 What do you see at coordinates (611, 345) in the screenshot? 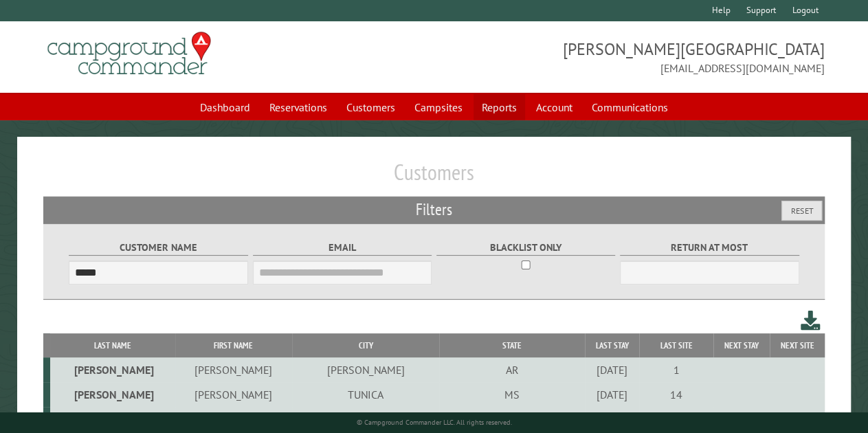
I see `th: Last Stay` at bounding box center [611, 345].